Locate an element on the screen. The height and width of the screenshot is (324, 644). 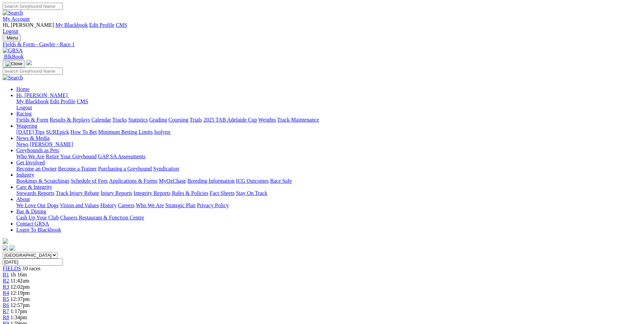
span: 12:57pm is located at coordinates (20, 305).